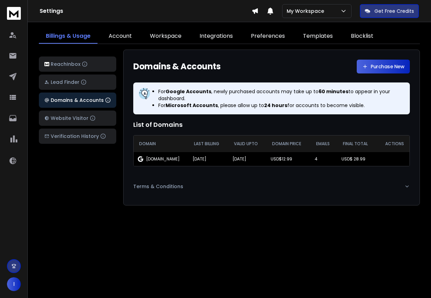 Image resolution: width=431 pixels, height=298 pixels. Describe the element at coordinates (324, 144) in the screenshot. I see `th: Emails` at that location.